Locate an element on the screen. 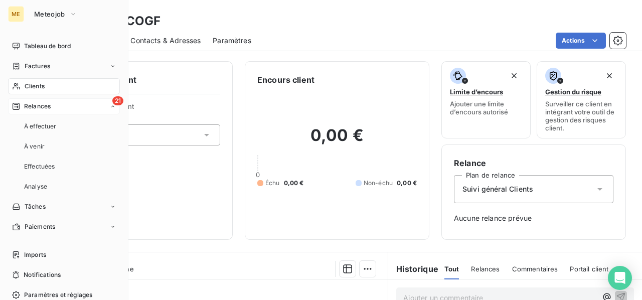 Image resolution: width=642 pixels, height=300 pixels. span: Tâches is located at coordinates (35, 207).